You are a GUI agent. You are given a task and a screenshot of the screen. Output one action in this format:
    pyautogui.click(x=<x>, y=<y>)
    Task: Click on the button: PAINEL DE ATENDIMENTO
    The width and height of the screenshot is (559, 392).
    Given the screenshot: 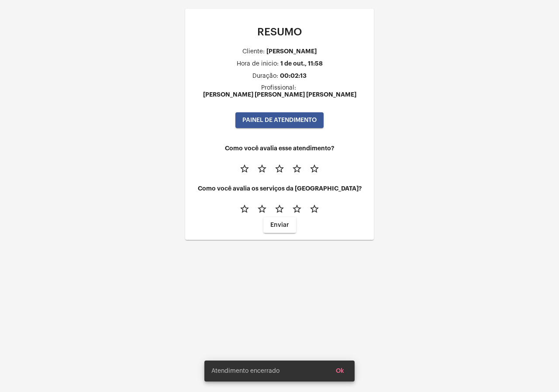 What is the action you would take?
    pyautogui.click(x=279, y=120)
    